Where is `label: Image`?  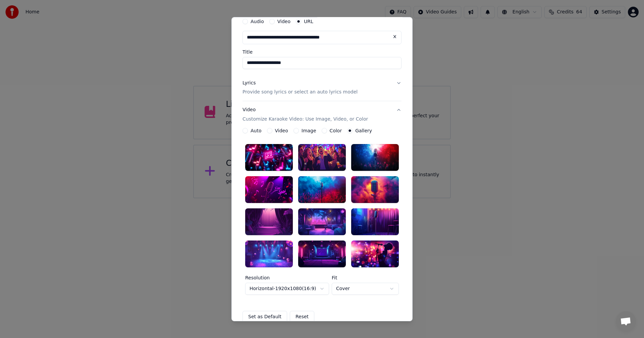 label: Image is located at coordinates (309, 131).